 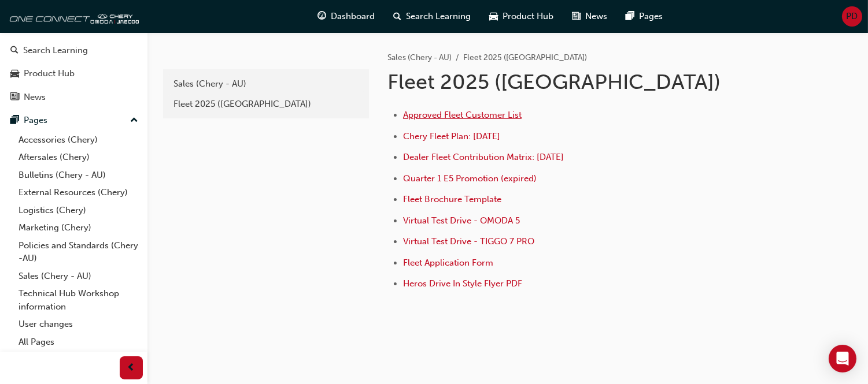 What do you see at coordinates (73, 16) in the screenshot?
I see `a: oneconnect` at bounding box center [73, 16].